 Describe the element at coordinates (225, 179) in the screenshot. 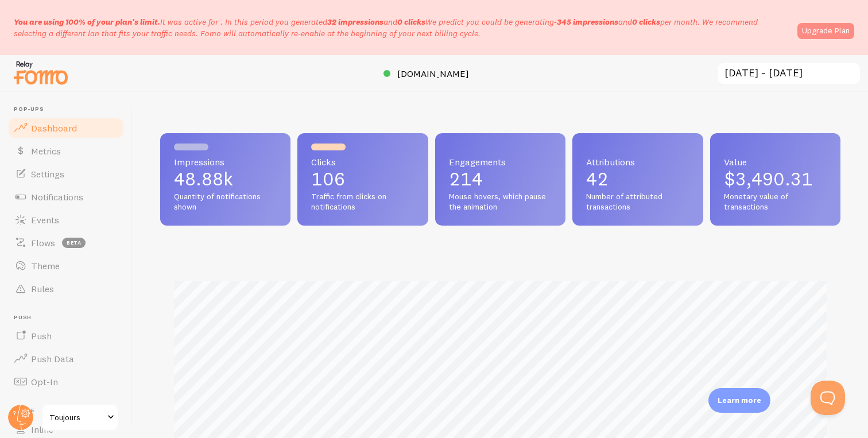

I see `p: 48.88k` at that location.